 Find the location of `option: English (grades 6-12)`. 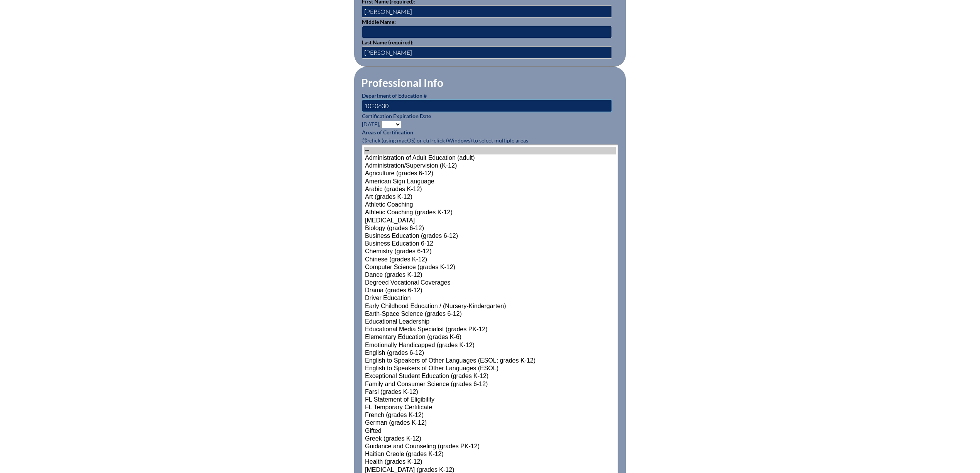

option: English (grades 6-12) is located at coordinates (490, 353).